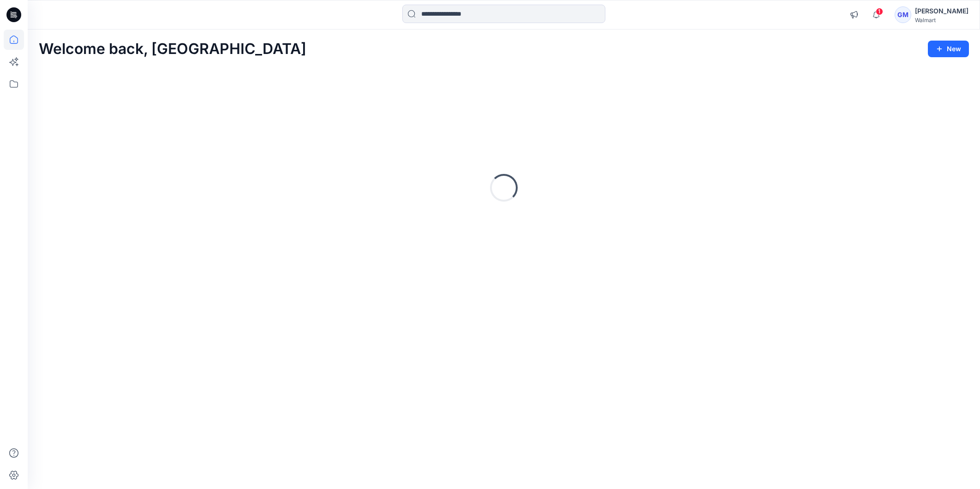 The image size is (980, 489). What do you see at coordinates (948, 49) in the screenshot?
I see `button: New` at bounding box center [948, 49].